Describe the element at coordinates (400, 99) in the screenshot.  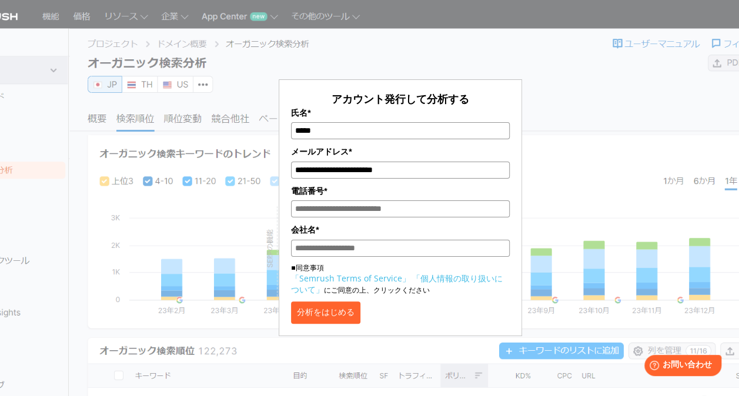
I see `span: アカウント発行して分析する` at that location.